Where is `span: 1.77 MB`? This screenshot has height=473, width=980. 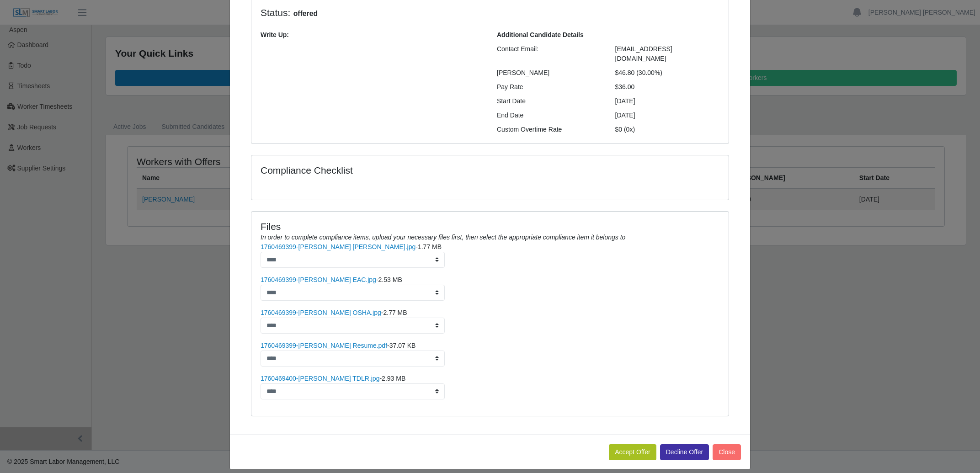
span: 1.77 MB is located at coordinates (430, 247).